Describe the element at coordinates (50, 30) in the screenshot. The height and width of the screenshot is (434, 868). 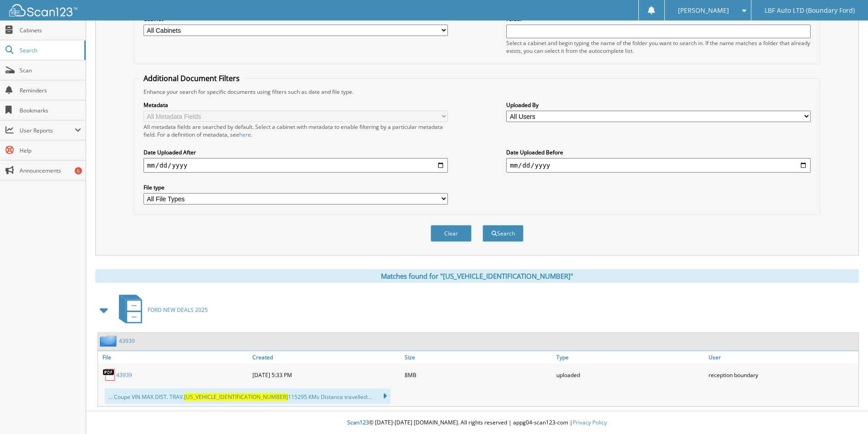
I see `span: Cabinets` at that location.